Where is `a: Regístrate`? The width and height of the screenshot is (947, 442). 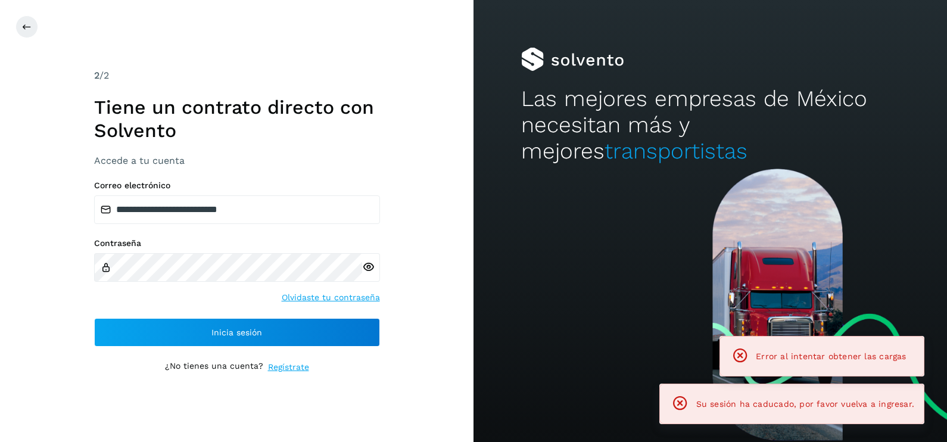 a: Regístrate is located at coordinates (288, 367).